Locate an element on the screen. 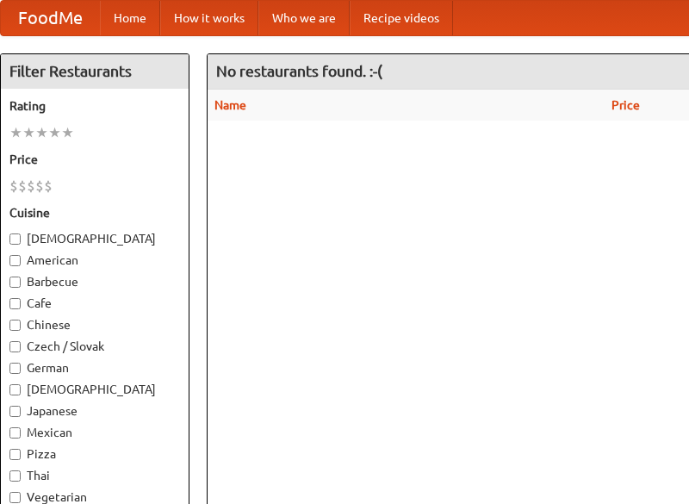 The width and height of the screenshot is (689, 504). label: German is located at coordinates (95, 368).